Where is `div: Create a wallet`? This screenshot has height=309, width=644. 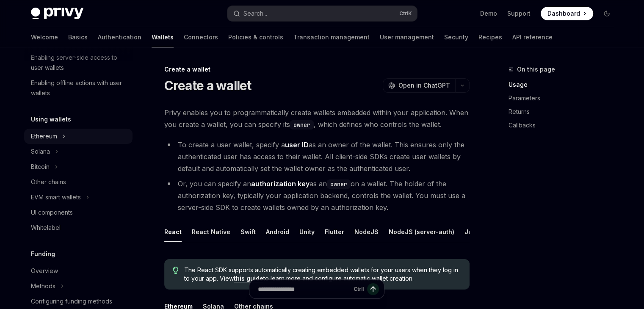 div: Create a wallet is located at coordinates (316, 69).